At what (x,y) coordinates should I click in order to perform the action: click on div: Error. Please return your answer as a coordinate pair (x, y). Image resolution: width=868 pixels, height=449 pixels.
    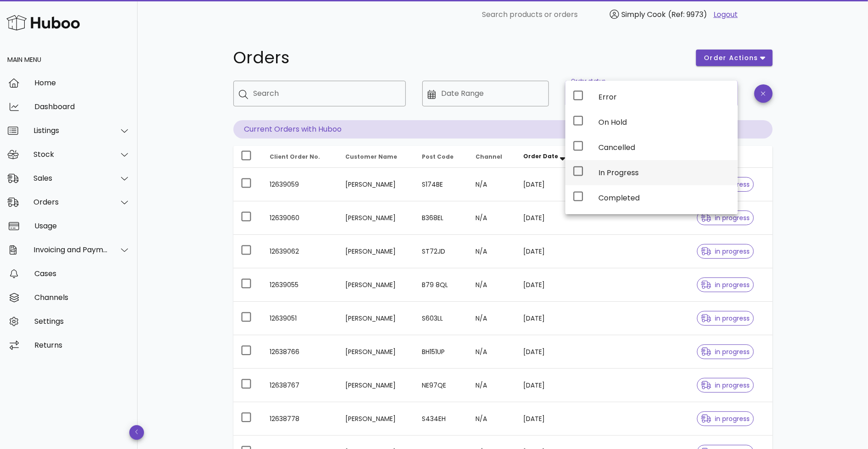
    Looking at the image, I should click on (665, 97).